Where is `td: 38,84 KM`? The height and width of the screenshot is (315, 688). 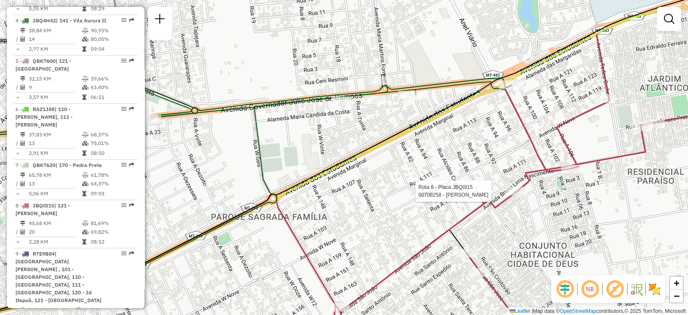
td: 38,84 KM is located at coordinates (55, 31).